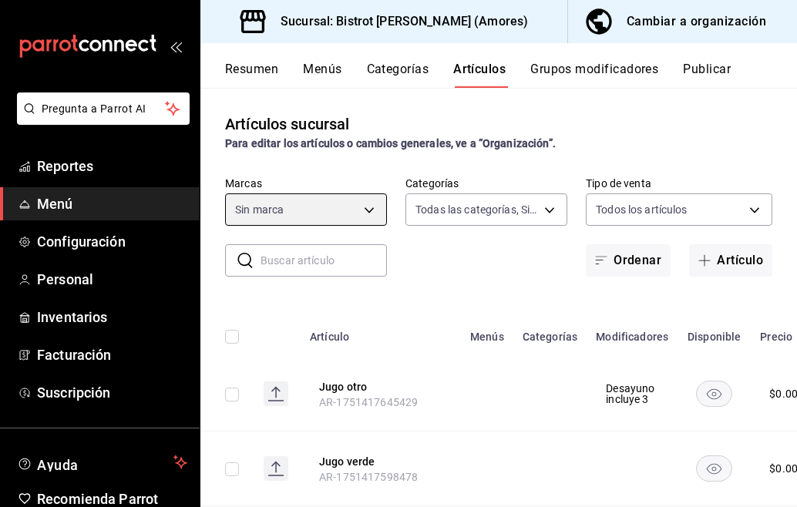  Describe the element at coordinates (398, 75) in the screenshot. I see `button: Categorías` at that location.